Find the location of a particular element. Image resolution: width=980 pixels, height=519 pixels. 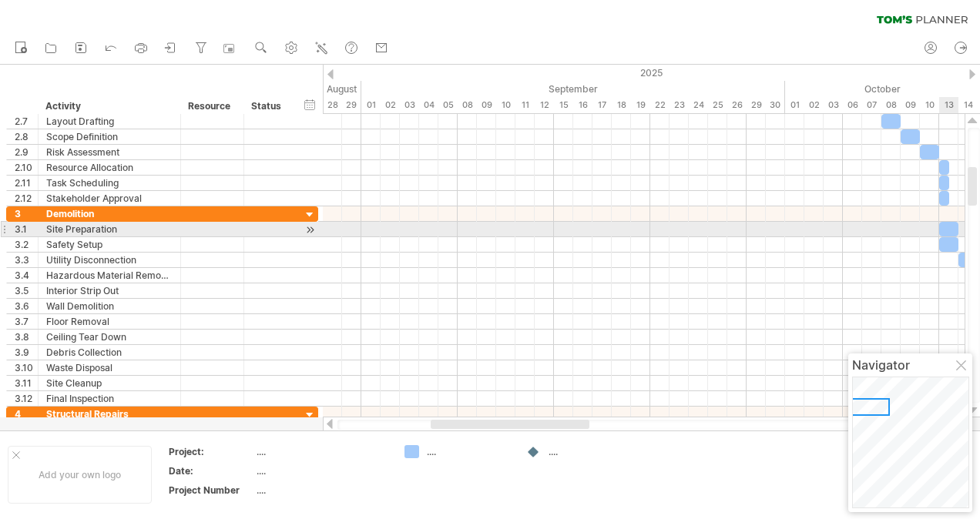

div: Friday, 19 September 2025 is located at coordinates (641, 105).